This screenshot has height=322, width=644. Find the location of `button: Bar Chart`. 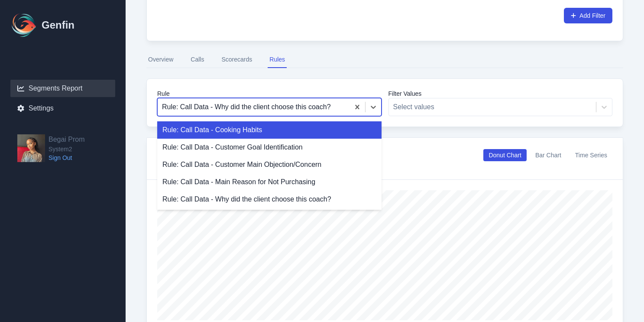

button: Bar Chart is located at coordinates (548, 155).